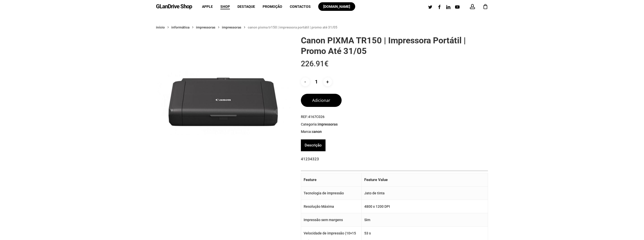 This screenshot has width=644, height=240. I want to click on a: Cart, so click(485, 7).